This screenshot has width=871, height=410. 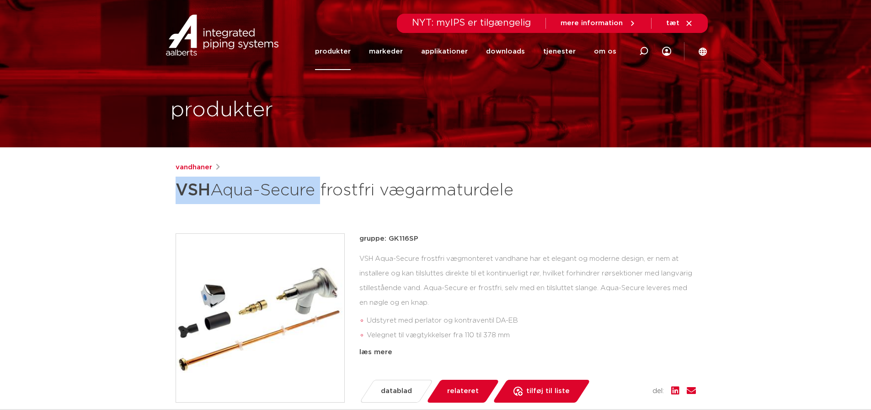 What do you see at coordinates (386, 51) in the screenshot?
I see `a: markeder` at bounding box center [386, 51].